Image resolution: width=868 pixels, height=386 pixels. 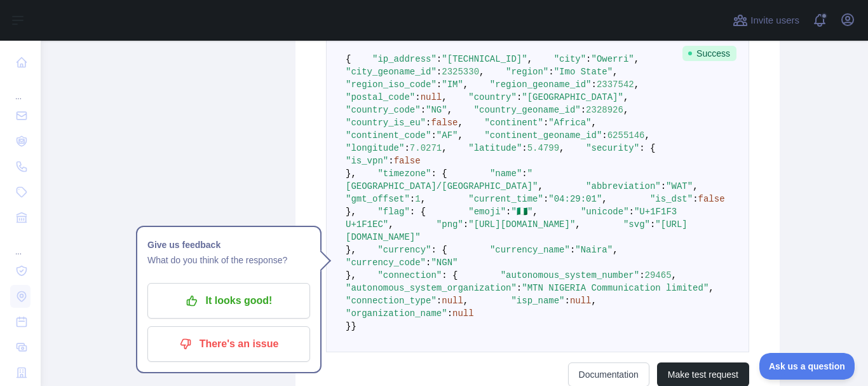 What do you see at coordinates (447, 135) in the screenshot?
I see `span: "AF"` at bounding box center [447, 135].